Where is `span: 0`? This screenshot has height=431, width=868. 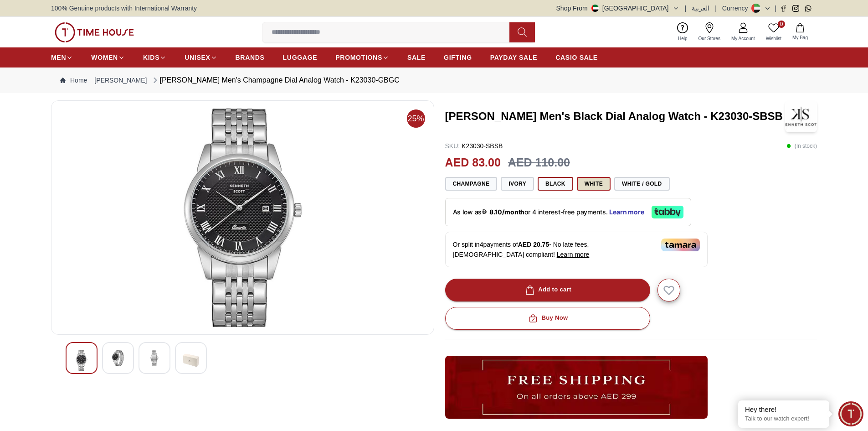 span: 0 is located at coordinates (781, 24).